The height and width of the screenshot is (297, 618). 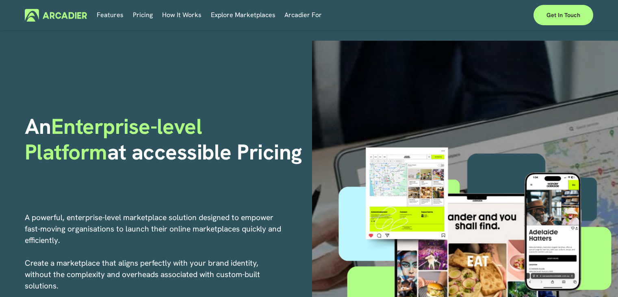 I want to click on span: How It Works, so click(x=182, y=15).